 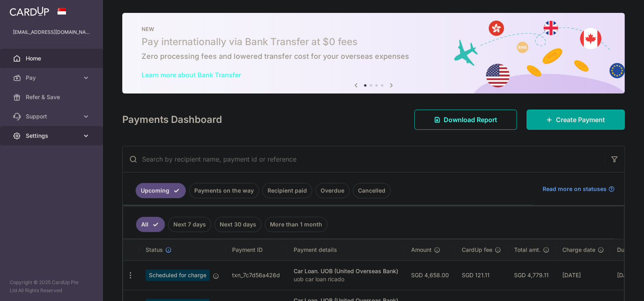 I want to click on span: Refer & Save, so click(x=52, y=97).